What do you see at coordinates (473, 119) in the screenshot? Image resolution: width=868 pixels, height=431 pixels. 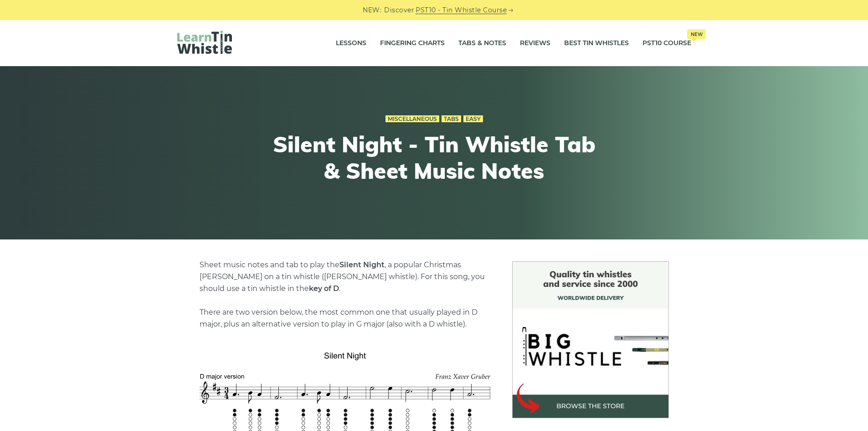 I see `a: Easy` at bounding box center [473, 119].